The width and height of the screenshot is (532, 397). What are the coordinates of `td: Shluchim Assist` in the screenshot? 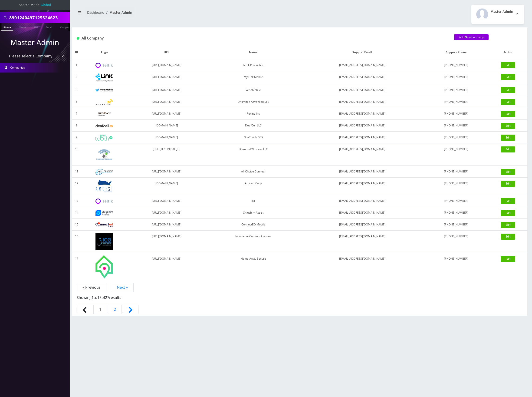 It's located at (253, 212).